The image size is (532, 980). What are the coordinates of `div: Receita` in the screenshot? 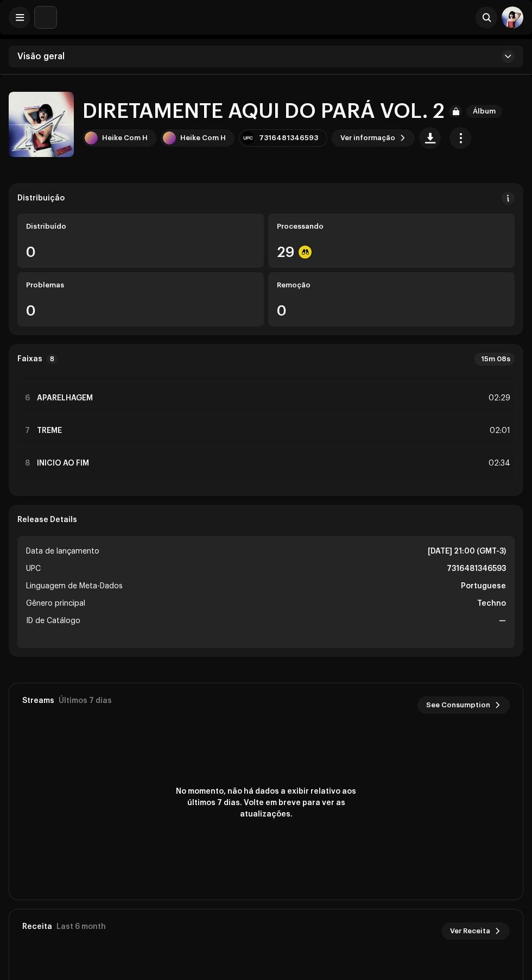 It's located at (37, 926).